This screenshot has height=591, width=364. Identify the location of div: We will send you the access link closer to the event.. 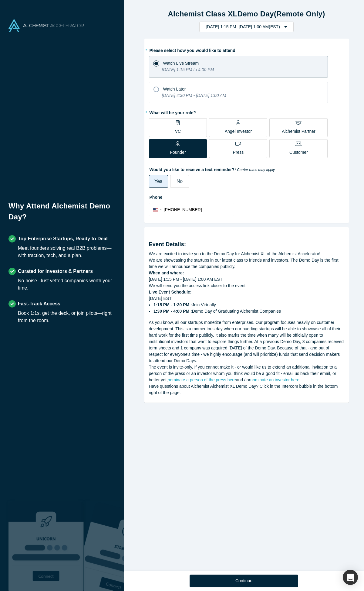
(247, 286).